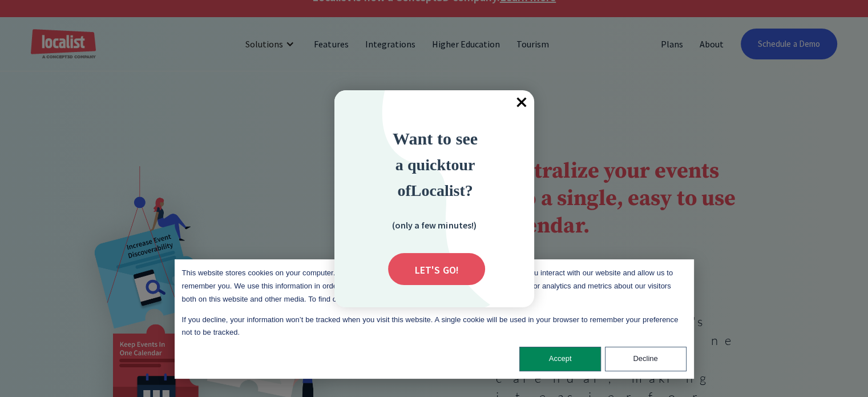 This screenshot has height=397, width=868. Describe the element at coordinates (435, 286) in the screenshot. I see `p: This website stores cookies on your computer. These cookies are used to collect information about...` at that location.